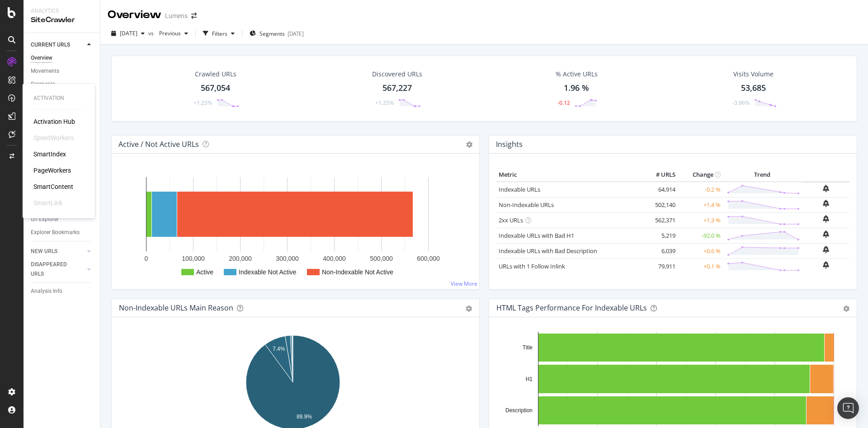 Image resolution: width=868 pixels, height=428 pixels. Describe the element at coordinates (358, 272) in the screenshot. I see `text: Non-Indexable Not Active` at that location.